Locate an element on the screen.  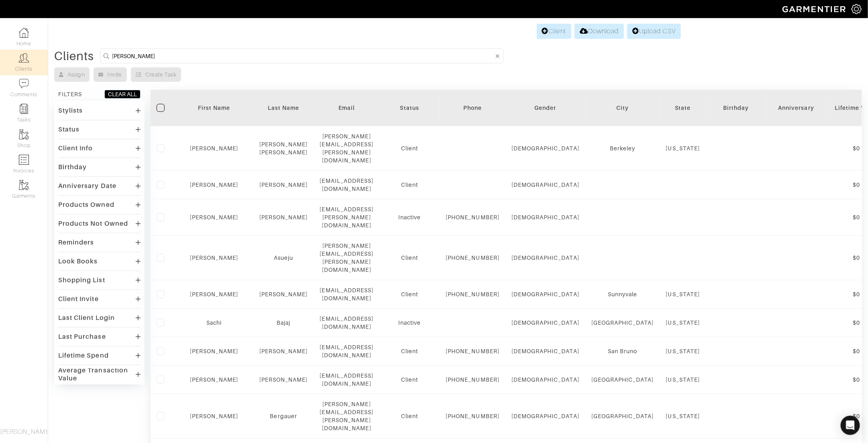
div: Client Info is located at coordinates (76, 149).